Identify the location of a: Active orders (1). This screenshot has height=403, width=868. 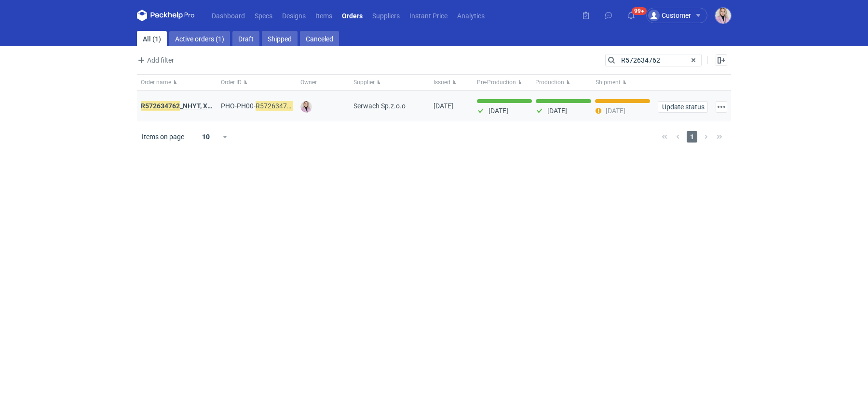
(200, 38).